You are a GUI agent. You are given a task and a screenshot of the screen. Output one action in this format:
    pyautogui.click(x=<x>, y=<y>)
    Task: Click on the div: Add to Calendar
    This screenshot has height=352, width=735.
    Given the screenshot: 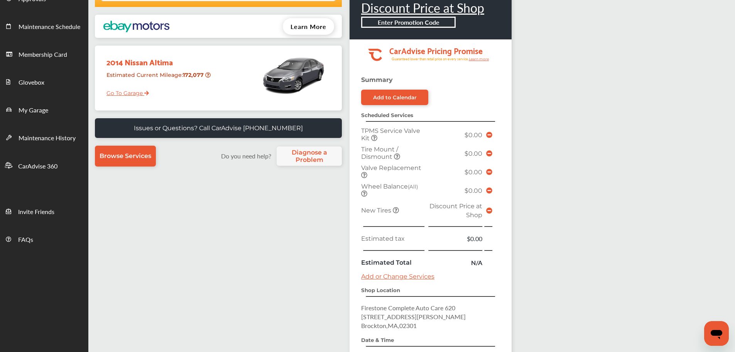 What is the action you would take?
    pyautogui.click(x=395, y=97)
    